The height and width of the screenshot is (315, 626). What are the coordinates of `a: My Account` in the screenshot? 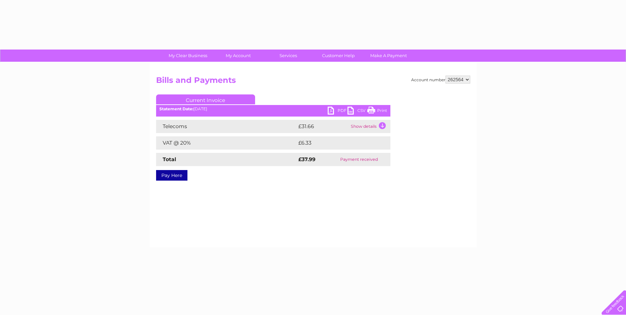 It's located at (238, 55).